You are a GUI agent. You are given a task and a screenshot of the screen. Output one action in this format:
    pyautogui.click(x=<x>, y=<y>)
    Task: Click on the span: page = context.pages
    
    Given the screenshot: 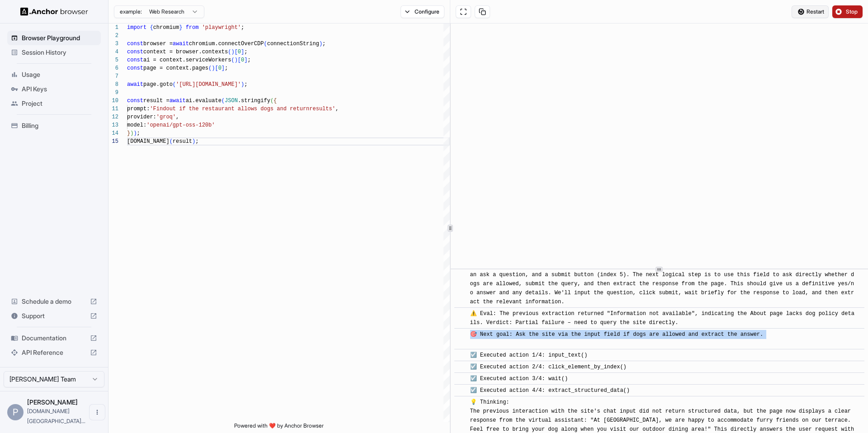 What is the action you would take?
    pyautogui.click(x=176, y=68)
    